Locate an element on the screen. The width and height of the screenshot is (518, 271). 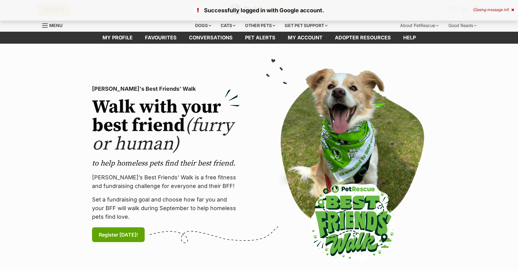
div: Cats is located at coordinates (228, 26).